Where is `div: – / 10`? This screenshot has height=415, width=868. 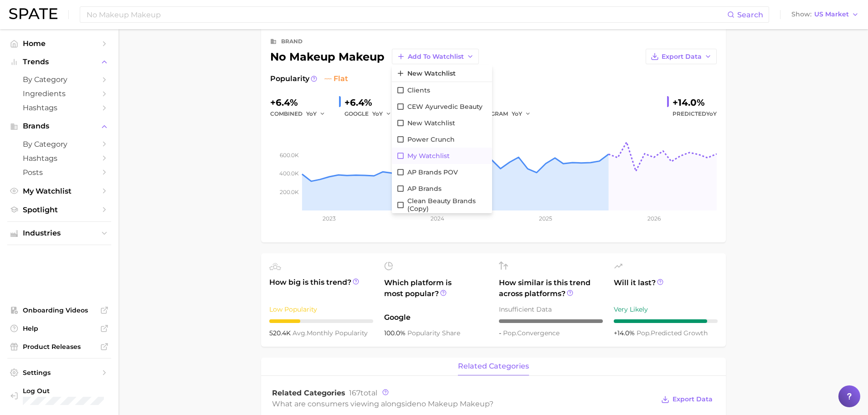 div: – / 10 is located at coordinates (551, 321).